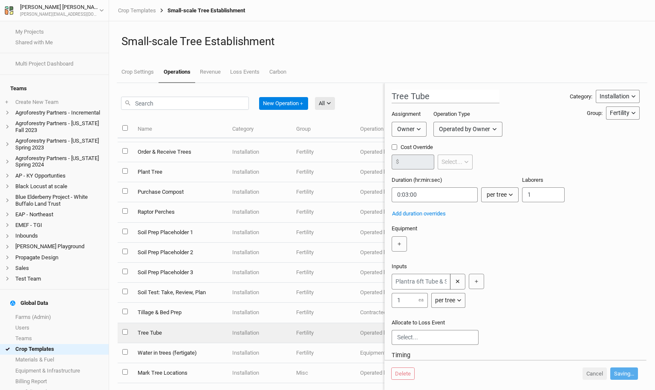  Describe the element at coordinates (434, 195) in the screenshot. I see `input: 12:34:56` at that location.